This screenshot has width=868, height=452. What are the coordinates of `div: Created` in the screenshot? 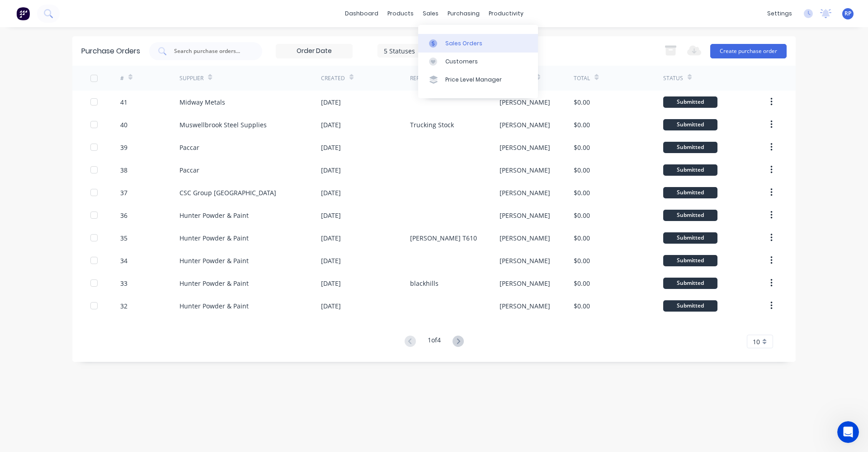 It's located at (333, 78).